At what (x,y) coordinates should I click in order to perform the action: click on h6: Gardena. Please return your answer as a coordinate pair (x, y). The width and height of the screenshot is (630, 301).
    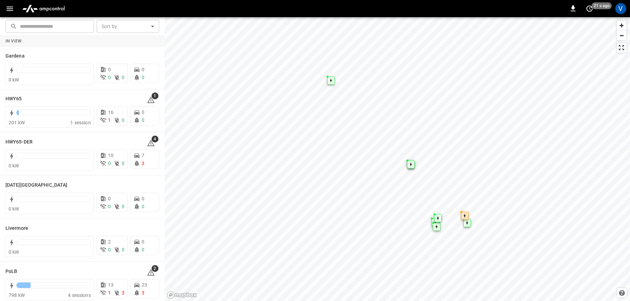
    Looking at the image, I should click on (15, 56).